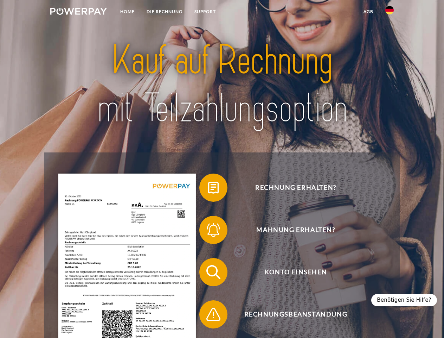 This screenshot has height=338, width=444. I want to click on a: Home, so click(127, 12).